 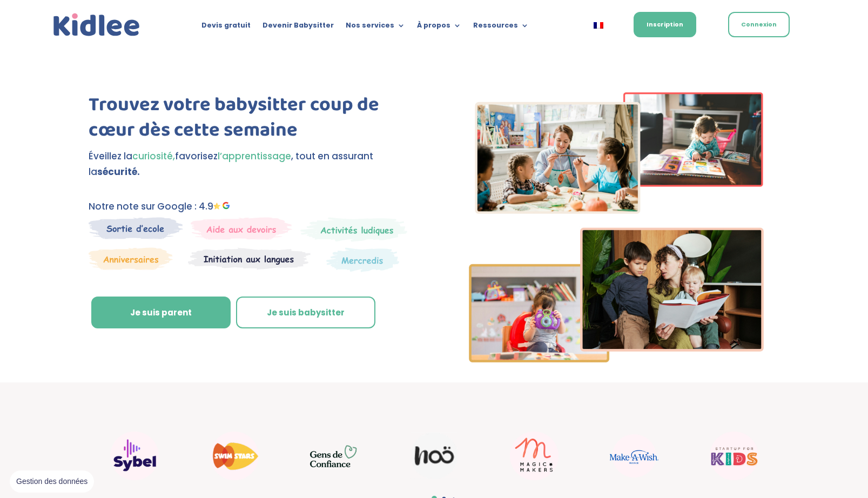 What do you see at coordinates (759, 24) in the screenshot?
I see `a: Connexion` at bounding box center [759, 24].